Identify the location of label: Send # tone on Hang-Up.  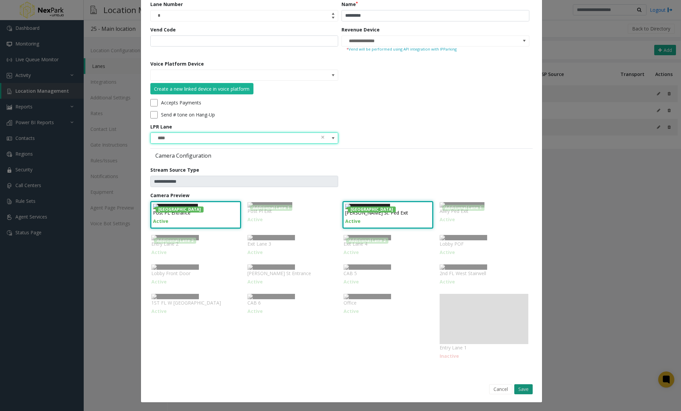
(188, 115).